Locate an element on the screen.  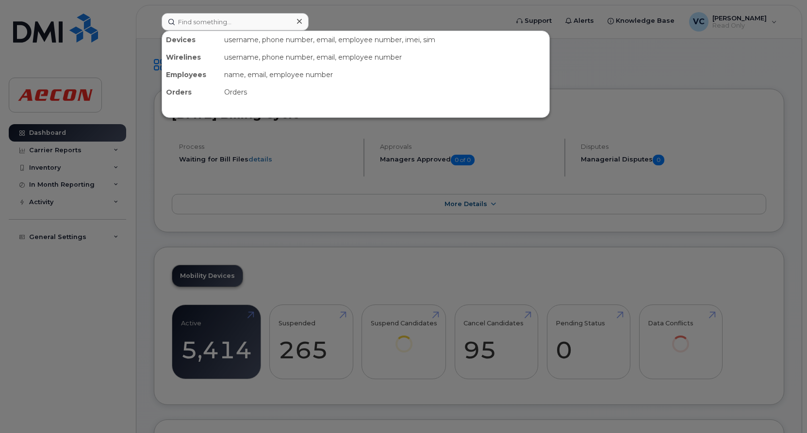
div: username, phone number, email, employee number is located at coordinates (385, 57).